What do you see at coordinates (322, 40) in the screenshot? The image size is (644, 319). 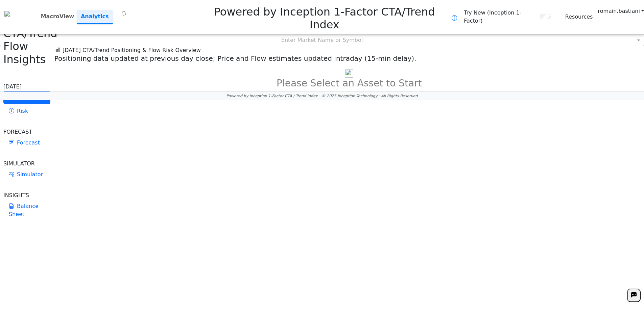 I see `div: Enter Market Name or Symbol` at bounding box center [322, 40].